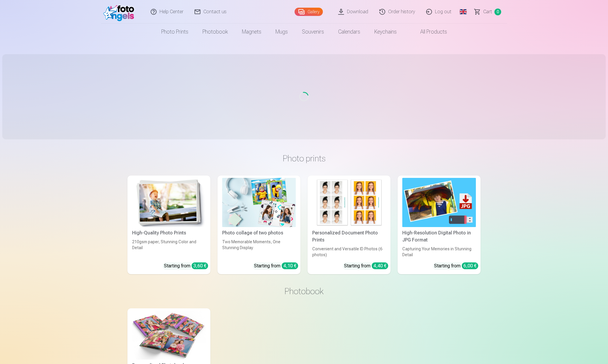  Describe the element at coordinates (439, 252) in the screenshot. I see `div: Capturing Your Memories in Stunning Detail` at that location.